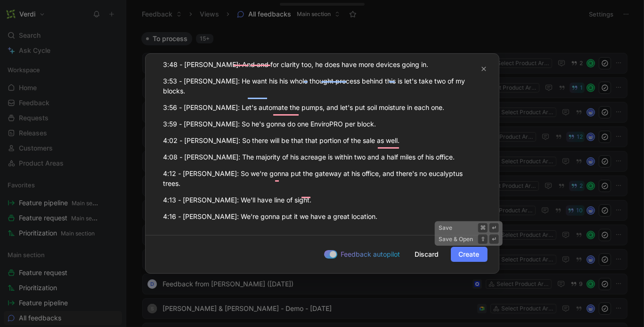  Describe the element at coordinates (469, 254) in the screenshot. I see `span: Create` at that location.